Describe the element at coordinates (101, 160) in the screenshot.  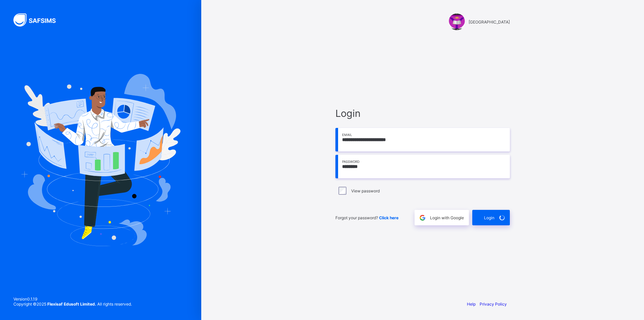
I see `img: Hero Image` at that location.